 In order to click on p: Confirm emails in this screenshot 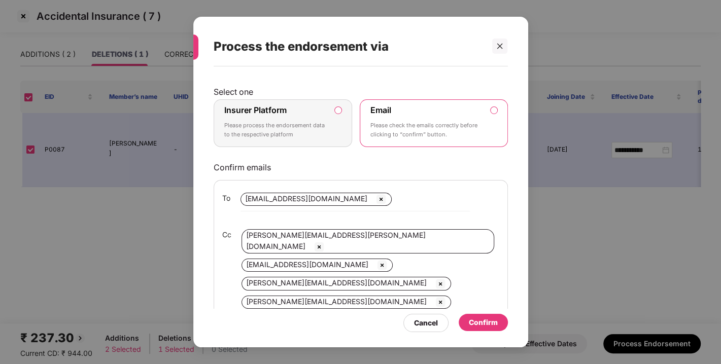, I will do `click(361, 167)`.